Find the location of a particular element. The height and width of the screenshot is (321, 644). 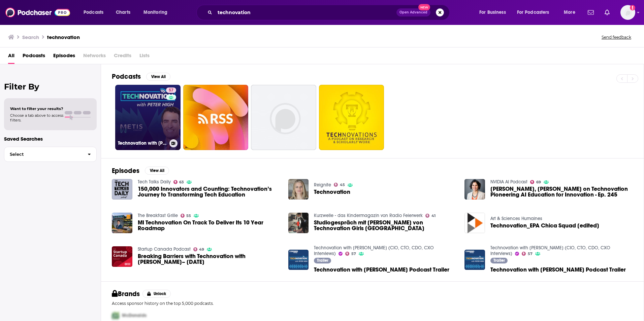

span: McDonalds is located at coordinates (134, 315).